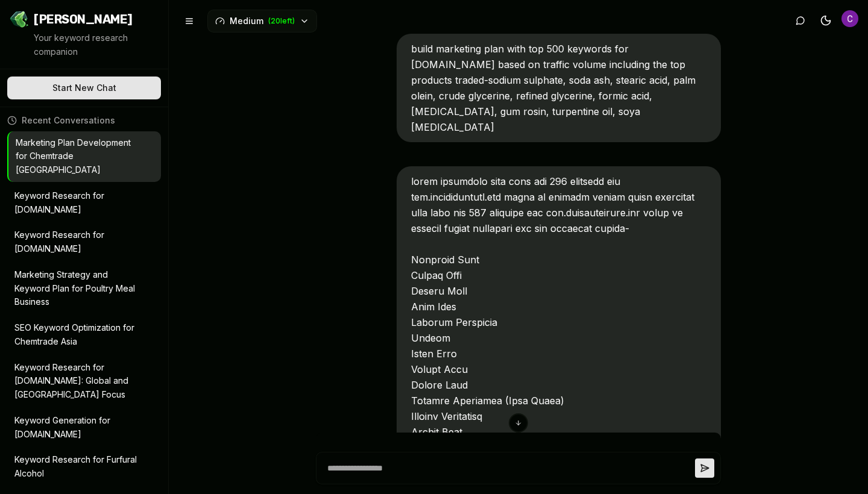 The image size is (868, 494). Describe the element at coordinates (19, 19) in the screenshot. I see `img: Jello SEO Logo` at that location.